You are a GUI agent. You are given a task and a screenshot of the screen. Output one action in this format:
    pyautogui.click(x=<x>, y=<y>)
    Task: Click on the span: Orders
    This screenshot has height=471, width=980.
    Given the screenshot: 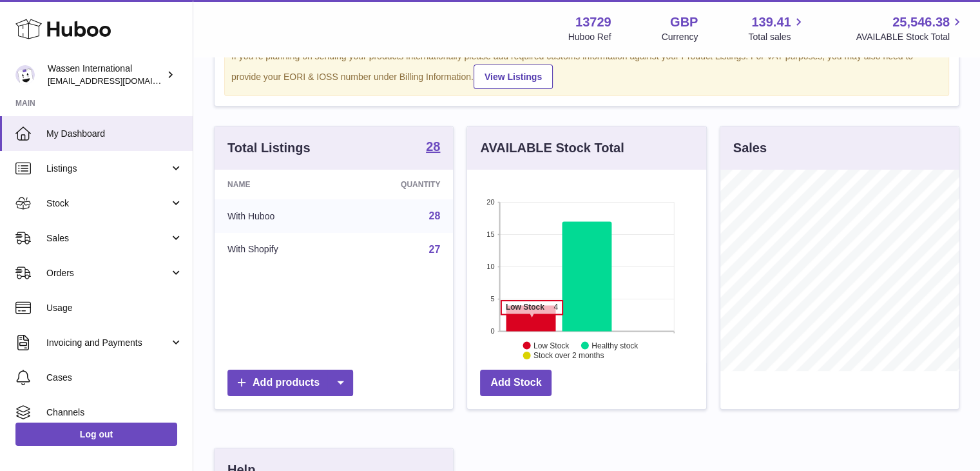 What is the action you would take?
    pyautogui.click(x=108, y=273)
    